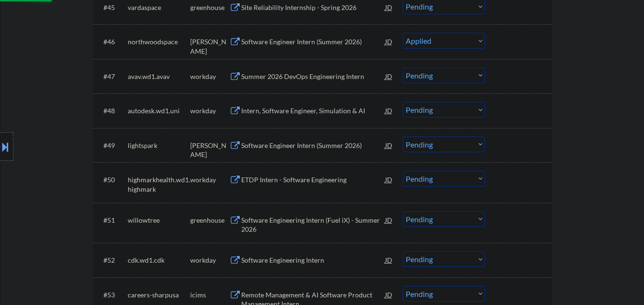  Describe the element at coordinates (112, 8) in the screenshot. I see `div: #45` at that location.